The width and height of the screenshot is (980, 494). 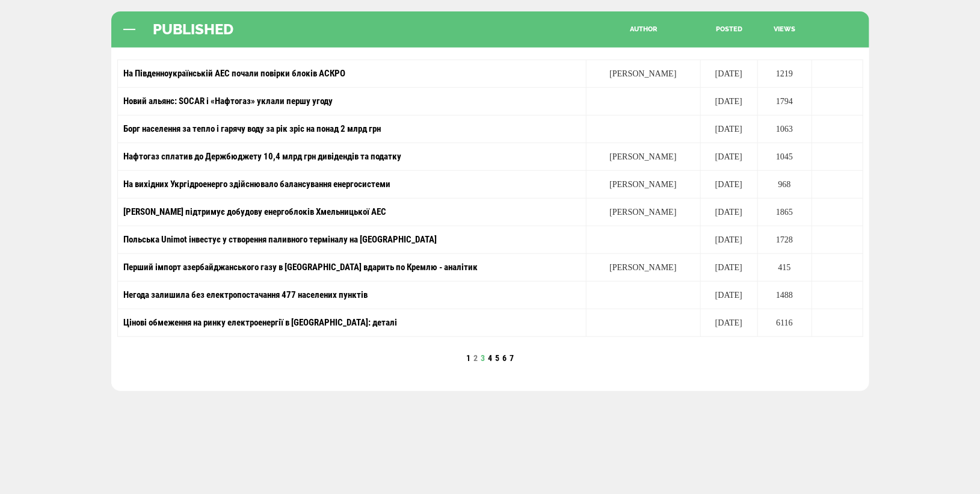 What do you see at coordinates (785, 157) in the screenshot?
I see `td: 1045` at bounding box center [785, 157].